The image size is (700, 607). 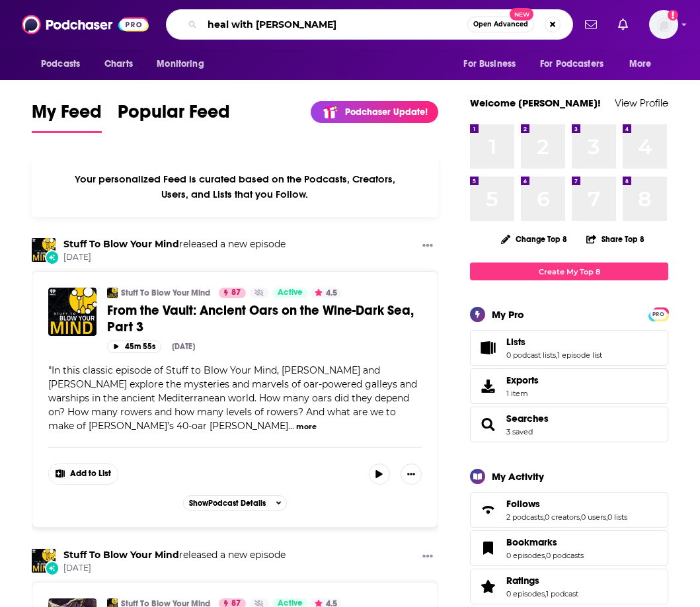 I want to click on span: Active, so click(x=290, y=292).